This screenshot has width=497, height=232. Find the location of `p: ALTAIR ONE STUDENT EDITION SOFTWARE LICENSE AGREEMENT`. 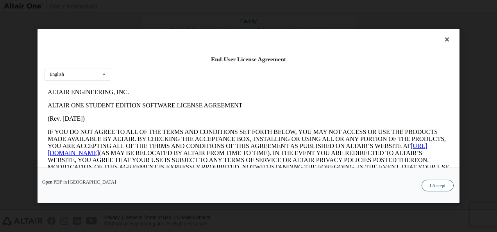

p: ALTAIR ONE STUDENT EDITION SOFTWARE LICENSE AGREEMENT is located at coordinates (204, 20).